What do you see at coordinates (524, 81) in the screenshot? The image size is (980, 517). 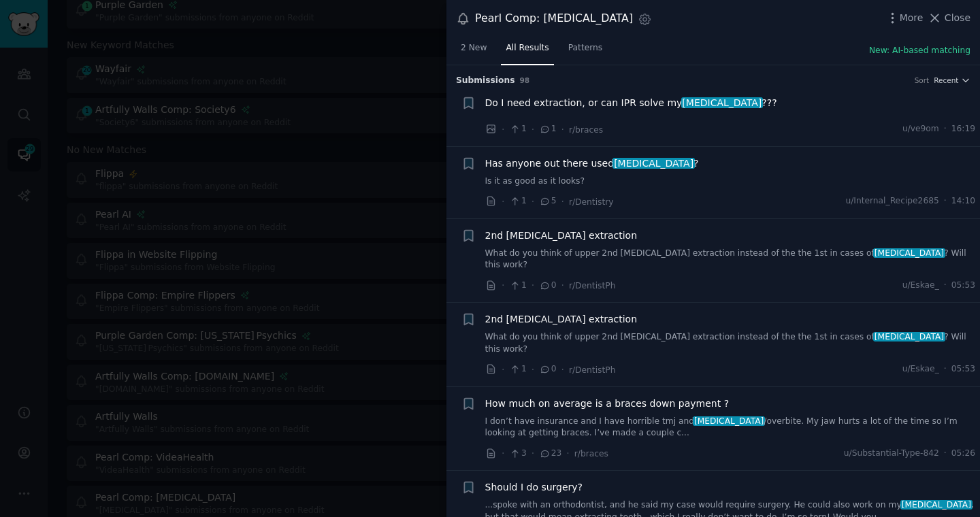 I see `span: 98` at bounding box center [524, 81].